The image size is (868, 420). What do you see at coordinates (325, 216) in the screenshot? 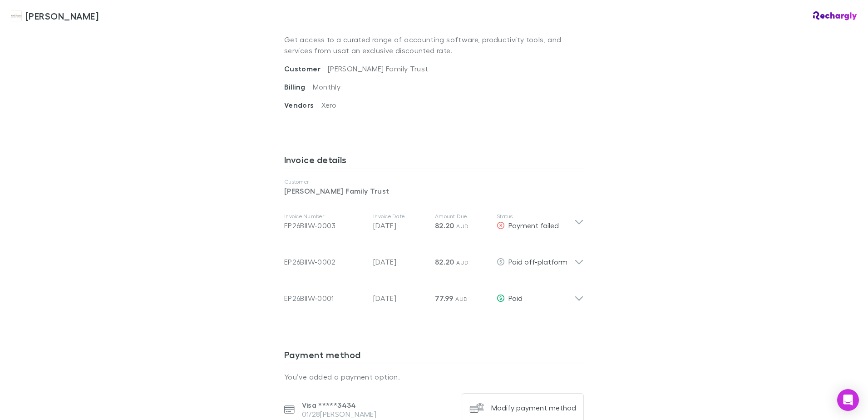
I see `p: Invoice Number` at bounding box center [325, 216].